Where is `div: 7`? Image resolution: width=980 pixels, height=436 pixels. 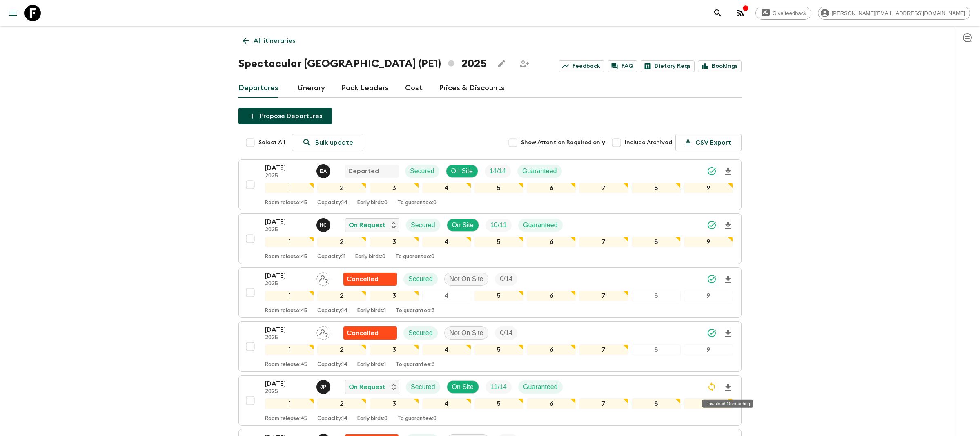 div: 7 is located at coordinates (603, 188).